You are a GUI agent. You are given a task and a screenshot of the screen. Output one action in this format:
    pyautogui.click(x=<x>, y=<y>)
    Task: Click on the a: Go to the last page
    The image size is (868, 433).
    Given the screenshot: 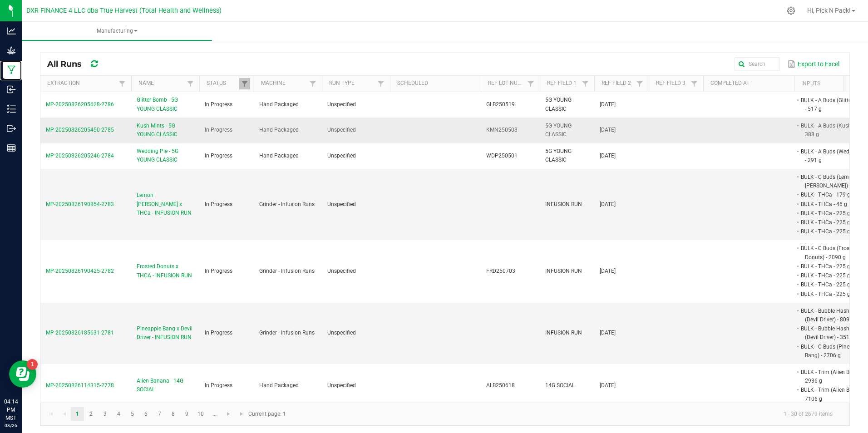 What is the action you would take?
    pyautogui.click(x=242, y=414)
    